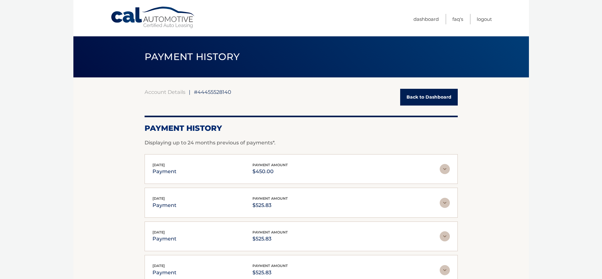  What do you see at coordinates (301, 143) in the screenshot?
I see `p: Displaying up to 24 months previous of payments*.` at bounding box center [301, 143].